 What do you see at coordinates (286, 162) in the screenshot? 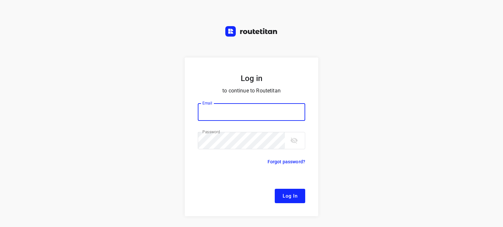
I see `p: Forgot password?` at bounding box center [286, 162].